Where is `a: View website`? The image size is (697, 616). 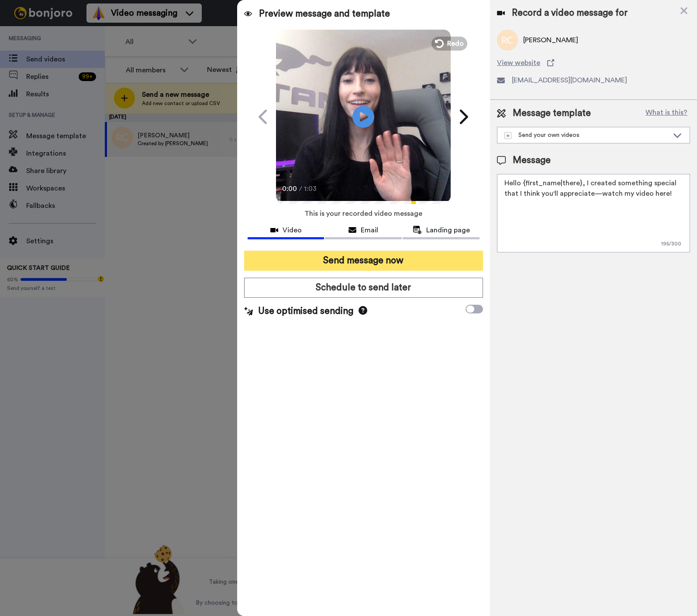 a: View website is located at coordinates (593, 63).